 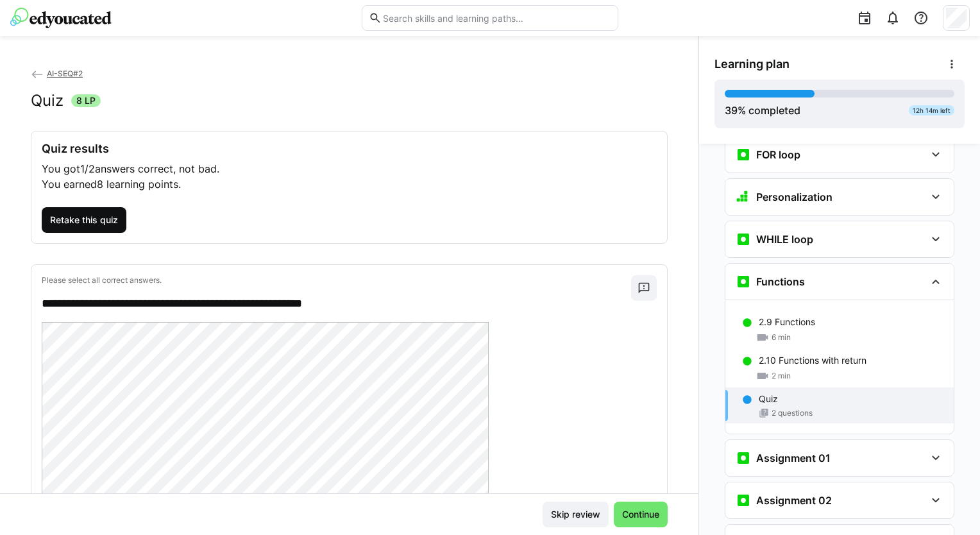 I want to click on span: 2 questions, so click(x=793, y=413).